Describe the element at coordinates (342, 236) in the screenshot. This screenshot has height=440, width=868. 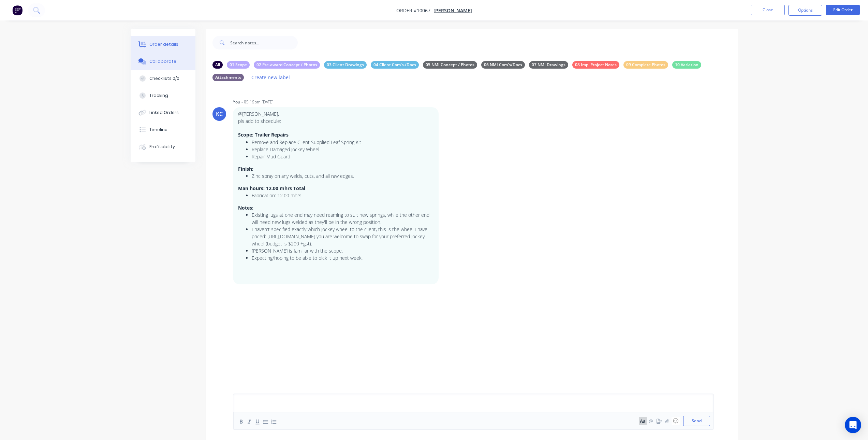
I see `li: I haven't specified exactly which Jockey wheel to the client, this is the wheel I have priced: [U...` at that location.